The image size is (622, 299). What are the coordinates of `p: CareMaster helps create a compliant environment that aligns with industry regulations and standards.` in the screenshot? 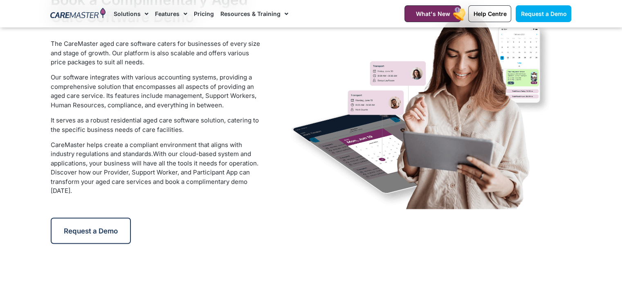 It's located at (156, 167).